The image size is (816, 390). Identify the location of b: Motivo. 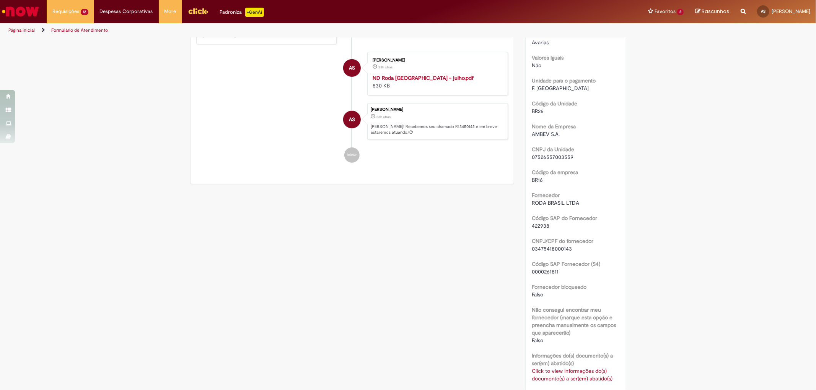
(540, 35).